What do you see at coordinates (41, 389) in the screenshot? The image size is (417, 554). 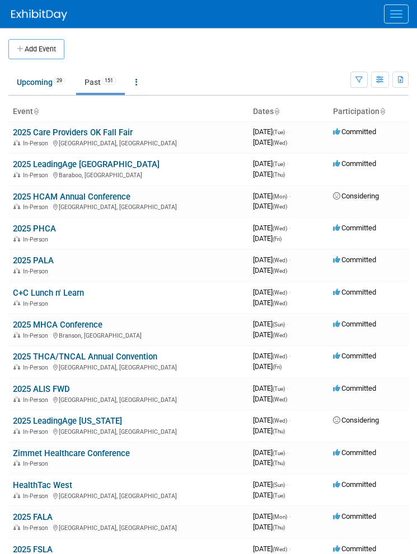 I see `a: 2025 ALIS FWD` at bounding box center [41, 389].